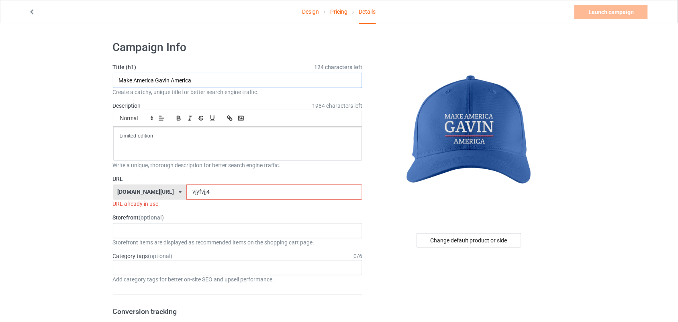 The width and height of the screenshot is (678, 322). I want to click on div: Create a catchy, unique title for better search engine traffic., so click(238, 92).